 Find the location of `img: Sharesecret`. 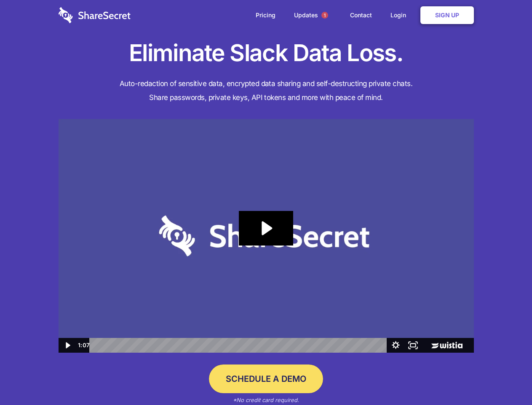

img: Sharesecret is located at coordinates (266, 236).